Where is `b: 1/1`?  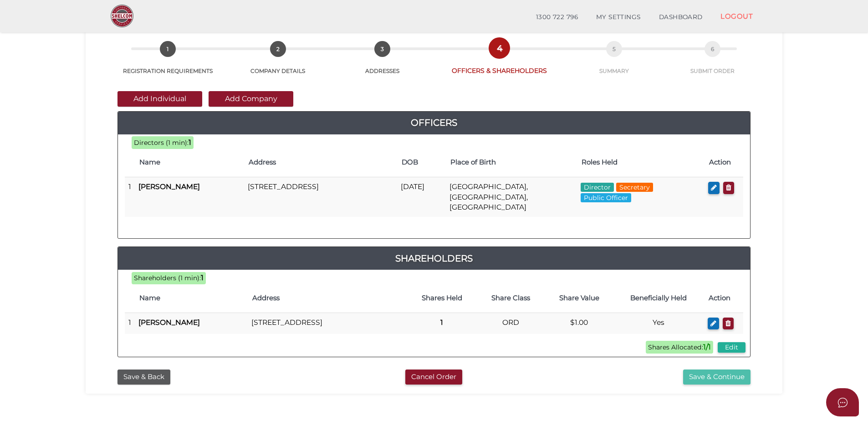 b: 1/1 is located at coordinates (706, 347).